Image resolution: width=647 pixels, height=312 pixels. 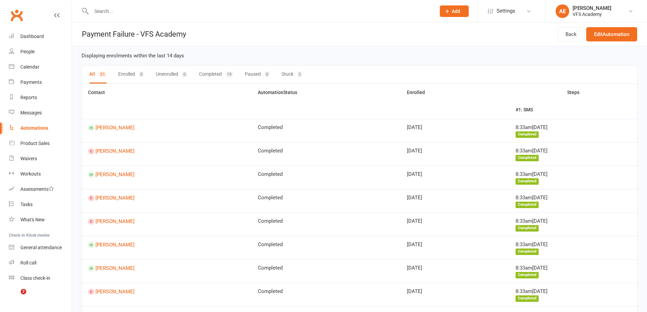 What do you see at coordinates (40, 52) in the screenshot?
I see `a: People` at bounding box center [40, 52].